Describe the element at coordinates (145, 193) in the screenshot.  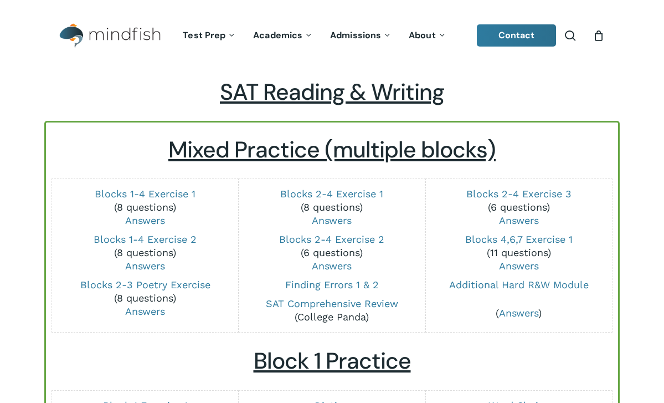
I see `a: Blocks 1-4 Exercise 1` at that location.